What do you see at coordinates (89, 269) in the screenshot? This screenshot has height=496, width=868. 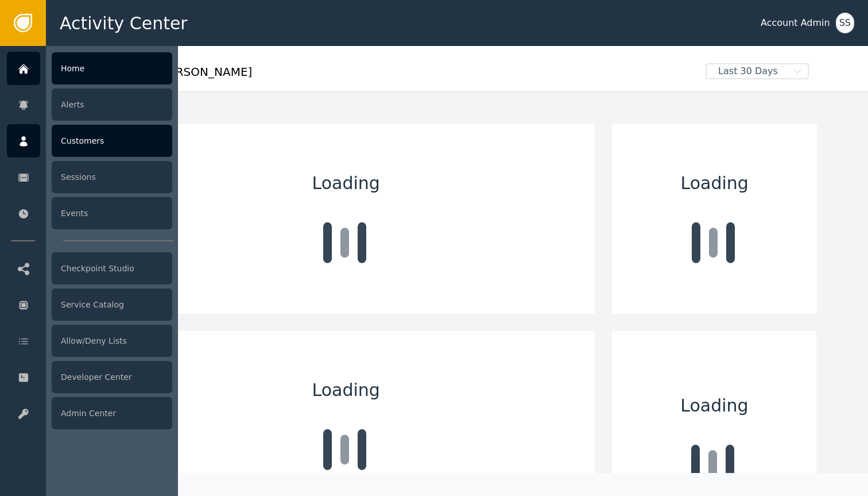 I see `a: Checkpoint Studio` at bounding box center [89, 269].